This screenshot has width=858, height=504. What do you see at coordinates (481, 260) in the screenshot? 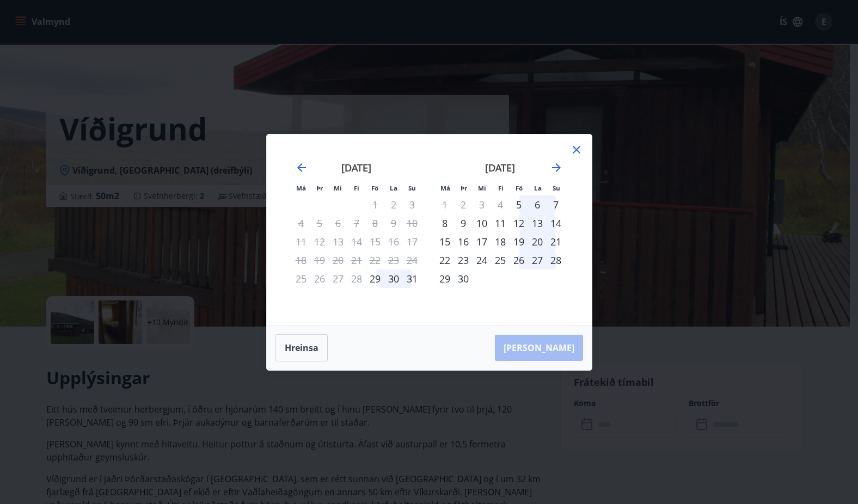
I see `div: 24` at bounding box center [481, 260].